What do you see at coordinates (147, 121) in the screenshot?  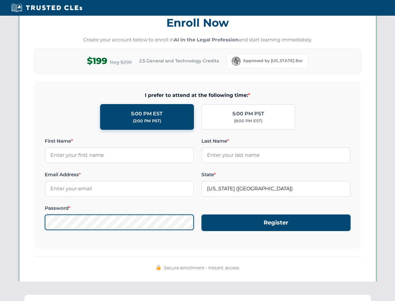 I see `div: (2:00 PM PST)` at bounding box center [147, 121].